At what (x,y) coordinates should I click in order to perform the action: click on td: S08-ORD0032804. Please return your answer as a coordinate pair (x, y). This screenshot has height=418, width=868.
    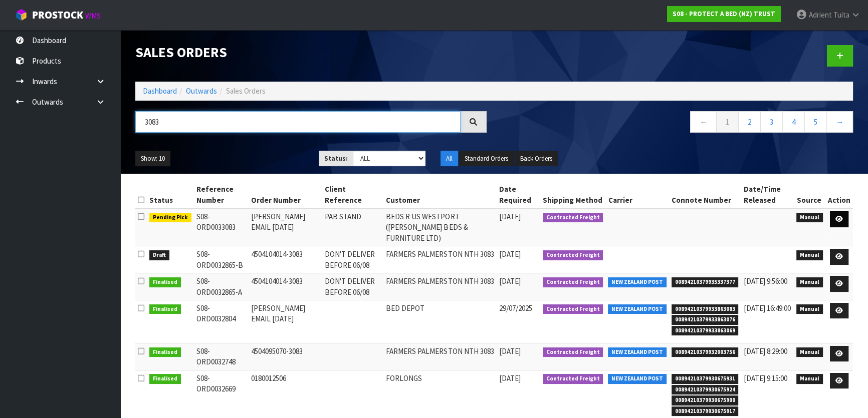
    Looking at the image, I should click on (221, 322).